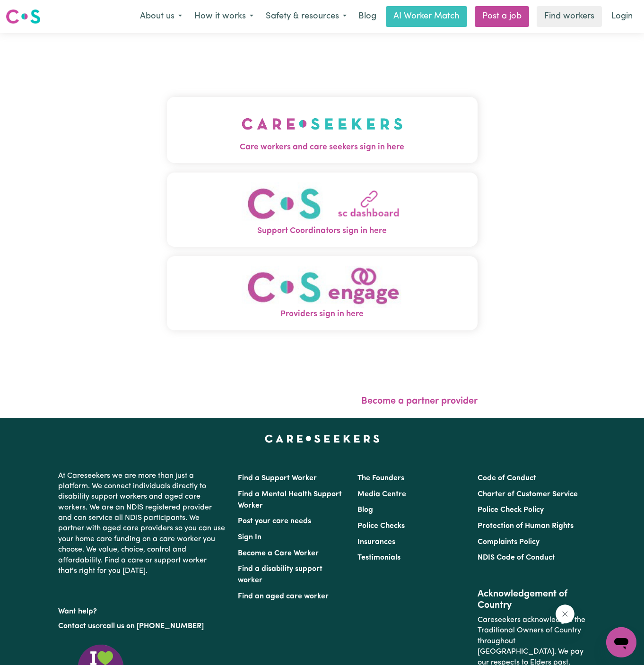 This screenshot has height=665, width=644. I want to click on a: Careseekers home page, so click(322, 439).